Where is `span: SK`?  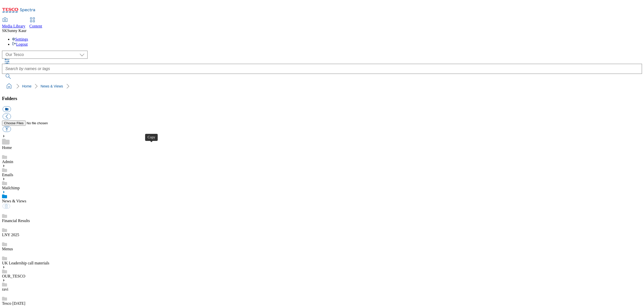 span: SK is located at coordinates (5, 30).